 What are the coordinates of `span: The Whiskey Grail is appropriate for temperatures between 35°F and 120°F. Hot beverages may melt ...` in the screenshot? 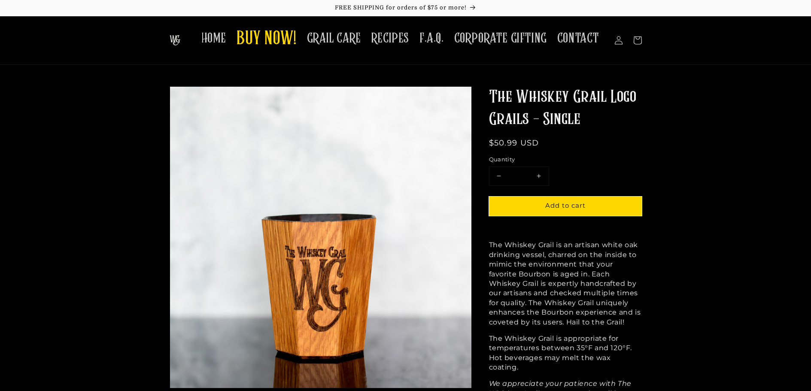 It's located at (561, 353).